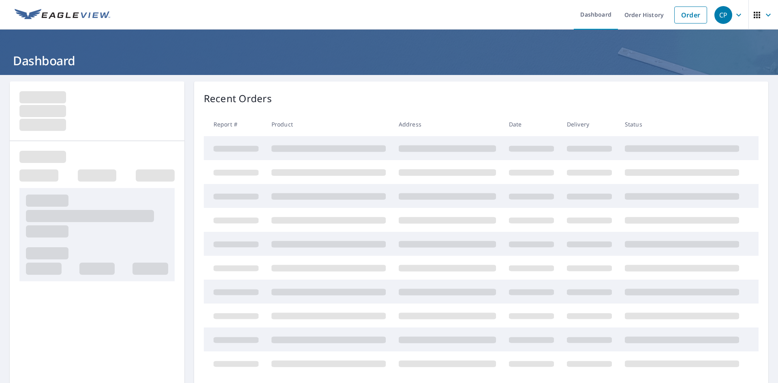 Image resolution: width=778 pixels, height=383 pixels. What do you see at coordinates (447, 124) in the screenshot?
I see `th: Address` at bounding box center [447, 124].